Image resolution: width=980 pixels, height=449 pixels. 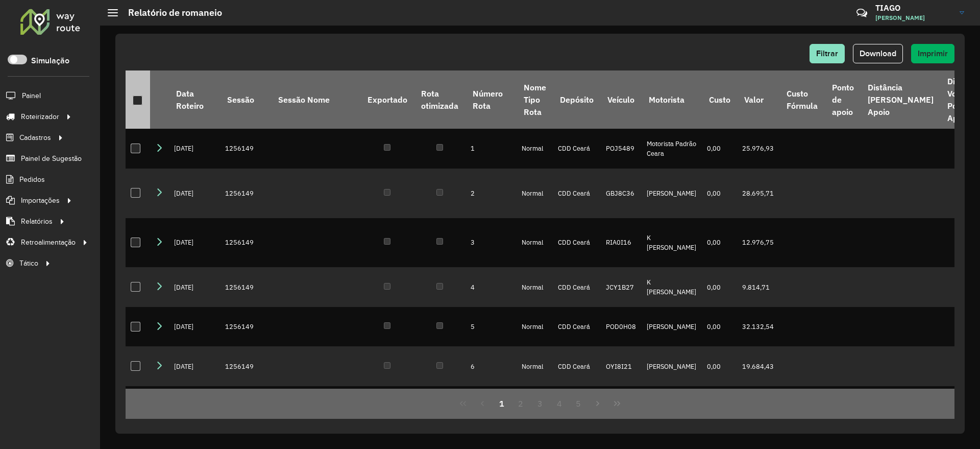 What do you see at coordinates (758, 149) in the screenshot?
I see `td: 25.976,93` at bounding box center [758, 149].